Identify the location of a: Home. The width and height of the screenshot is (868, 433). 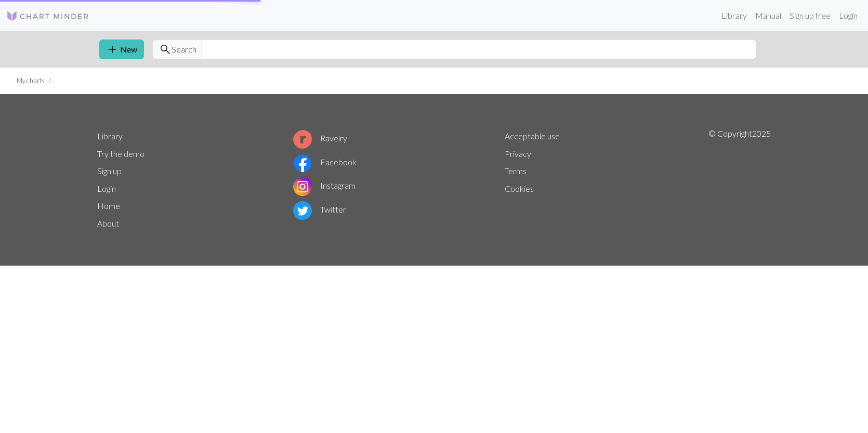
(108, 205).